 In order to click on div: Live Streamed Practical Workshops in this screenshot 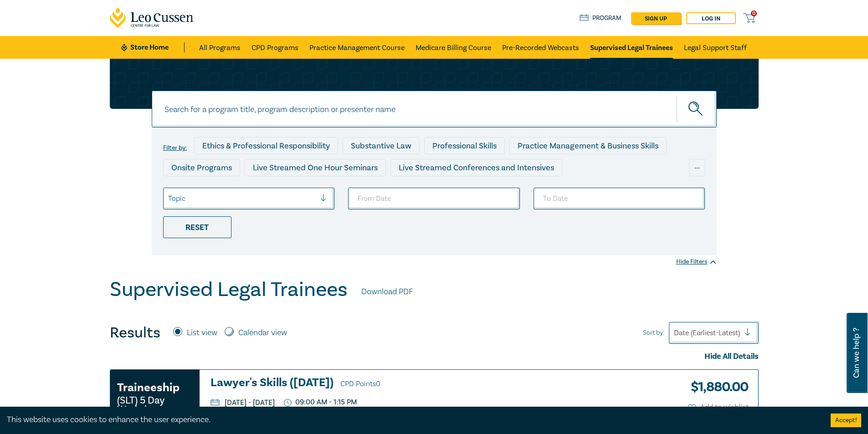, I will do `click(235, 189)`.